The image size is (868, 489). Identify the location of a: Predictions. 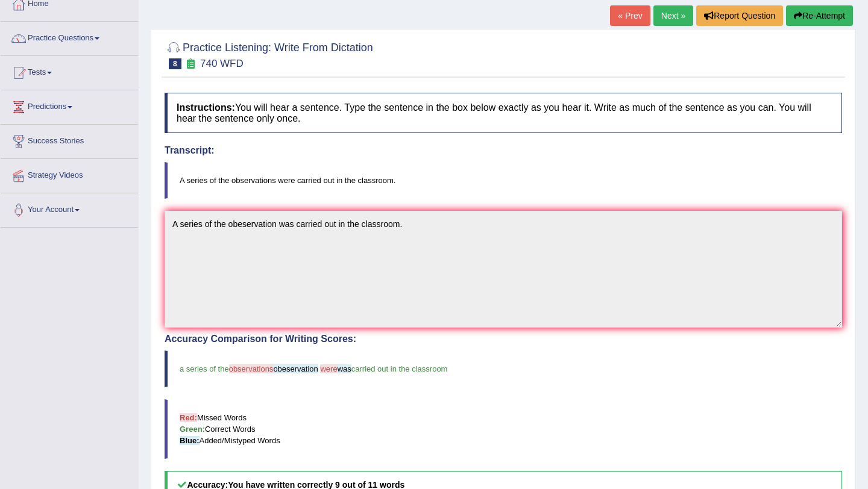
(69, 106).